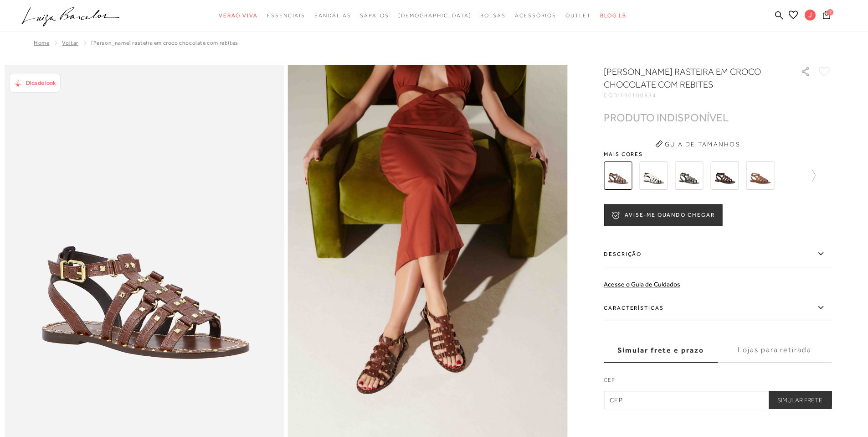 This screenshot has width=868, height=437. What do you see at coordinates (493, 15) in the screenshot?
I see `span: Bolsas` at bounding box center [493, 15].